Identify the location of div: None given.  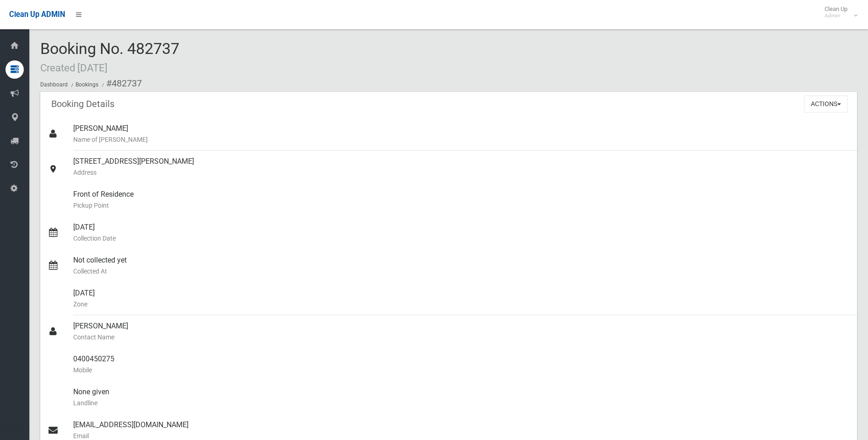
(461, 398).